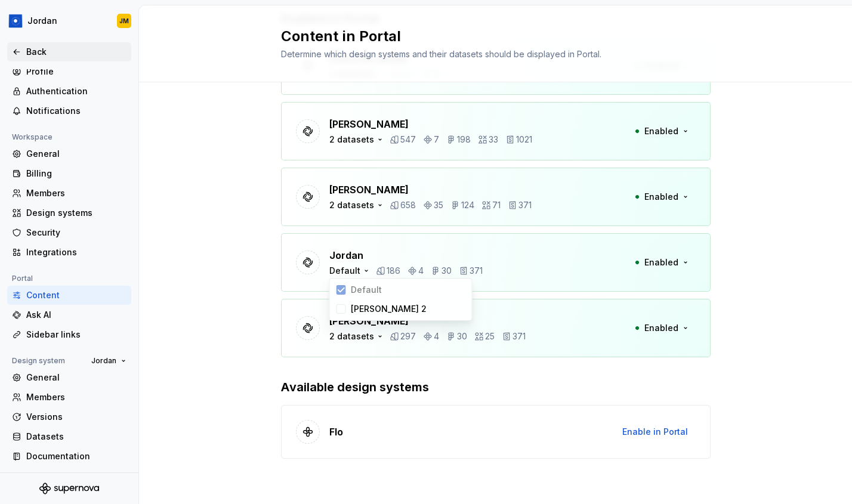 The width and height of the screenshot is (852, 504). What do you see at coordinates (77, 233) in the screenshot?
I see `div: Security` at bounding box center [77, 233].